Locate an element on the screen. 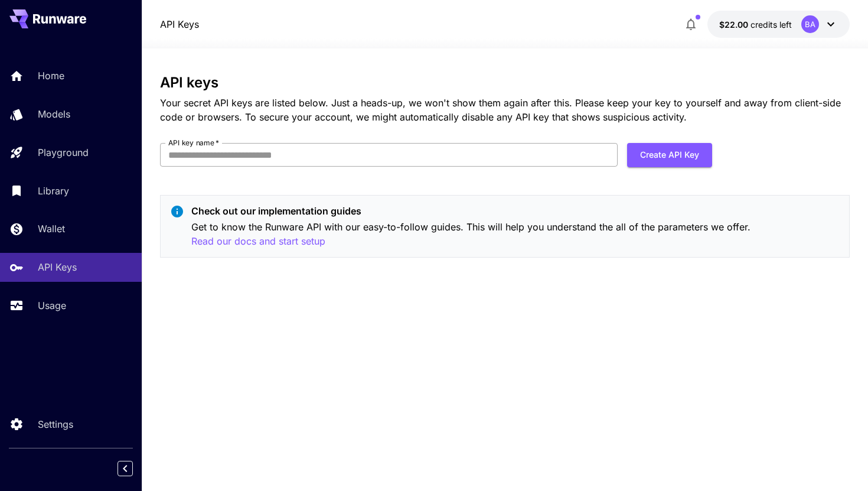 The height and width of the screenshot is (491, 868). button: Read our docs and start setup is located at coordinates (258, 241).